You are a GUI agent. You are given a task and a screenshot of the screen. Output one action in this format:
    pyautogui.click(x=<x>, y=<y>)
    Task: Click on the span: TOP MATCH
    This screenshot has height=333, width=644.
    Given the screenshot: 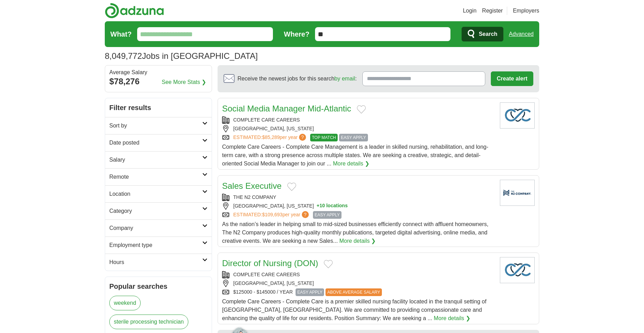 What is the action you would take?
    pyautogui.click(x=323, y=138)
    